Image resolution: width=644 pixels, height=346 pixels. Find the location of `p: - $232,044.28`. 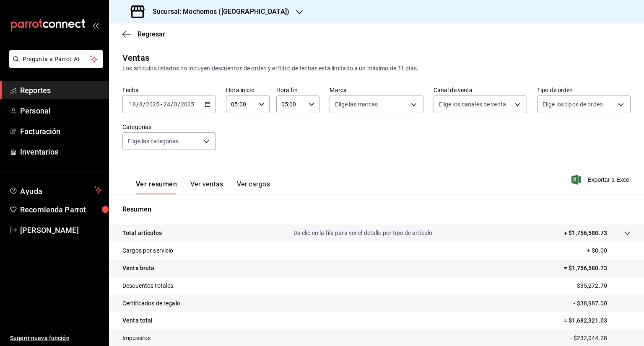

p: - $232,044.28 is located at coordinates (600, 338).